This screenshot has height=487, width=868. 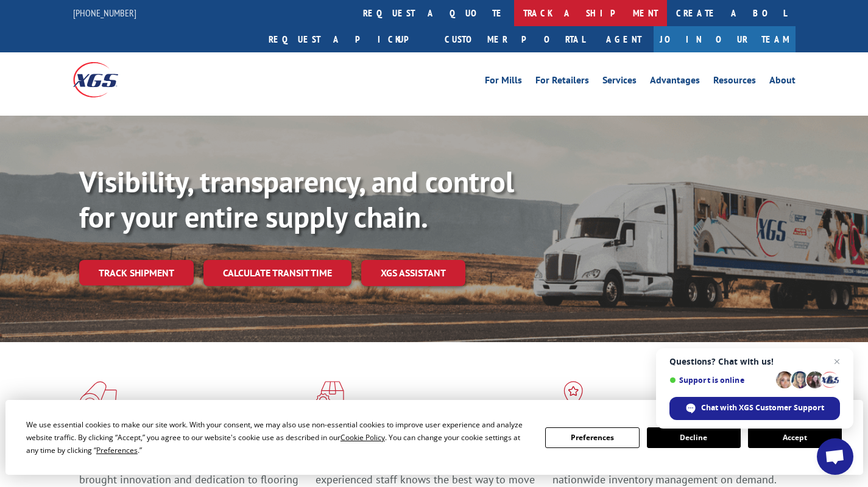 What do you see at coordinates (794, 438) in the screenshot?
I see `button: Accept` at bounding box center [794, 438].